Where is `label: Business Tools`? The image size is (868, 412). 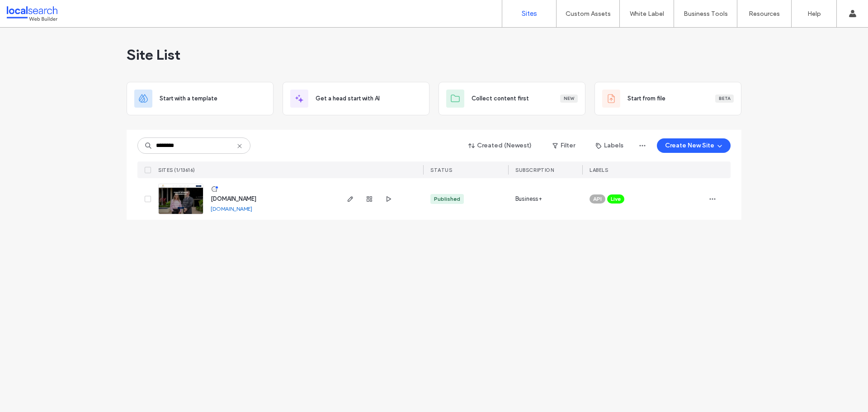 label: Business Tools is located at coordinates (705, 14).